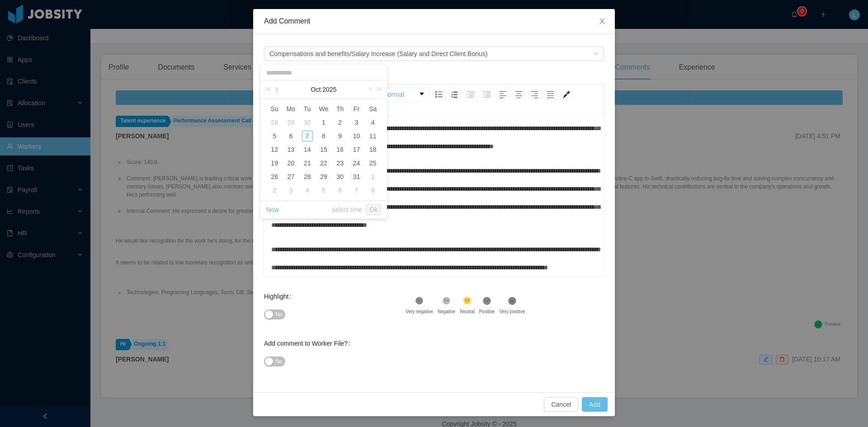 The width and height of the screenshot is (868, 427). Describe the element at coordinates (434, 100) in the screenshot. I see `div: rdw-toolbar` at that location.